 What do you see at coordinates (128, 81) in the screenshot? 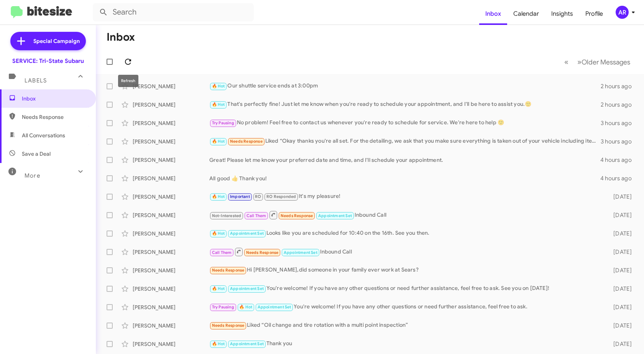
I see `div: Refresh` at bounding box center [128, 81].